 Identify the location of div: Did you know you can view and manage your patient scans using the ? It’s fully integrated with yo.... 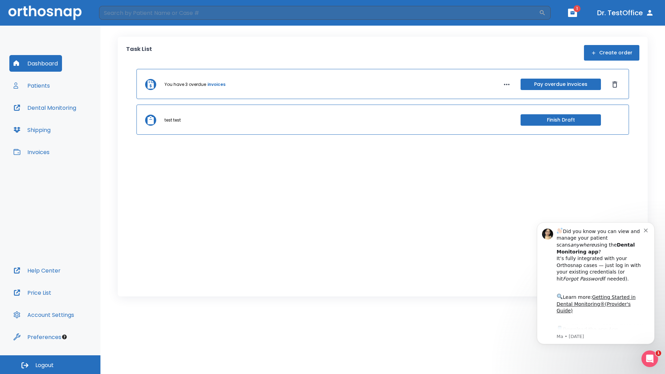
(74, 46).